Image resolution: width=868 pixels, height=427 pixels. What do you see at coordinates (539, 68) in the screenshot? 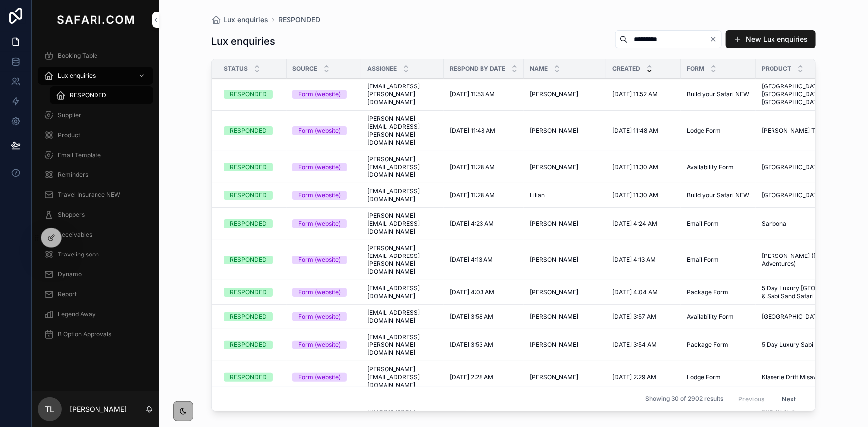
I see `span: Name` at bounding box center [539, 68].